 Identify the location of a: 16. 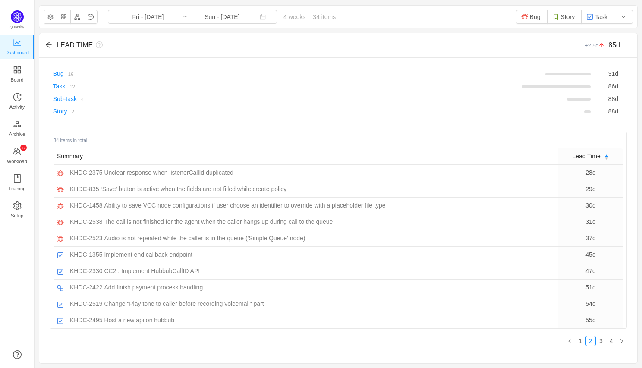
(69, 74).